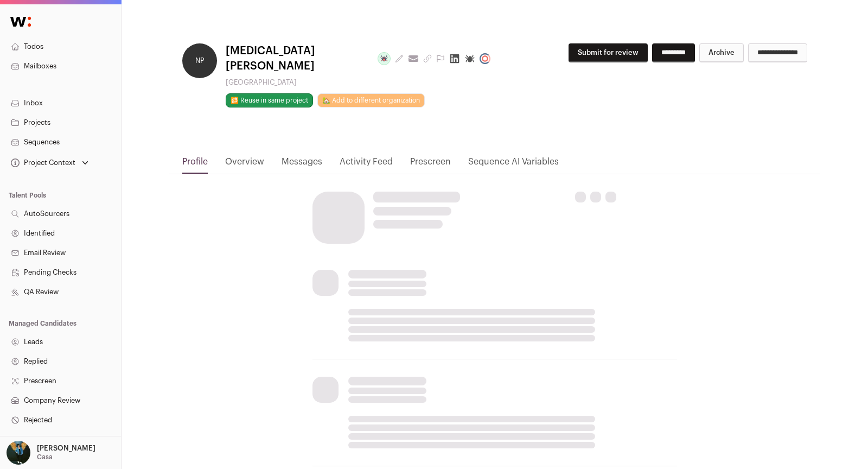 Image resolution: width=868 pixels, height=469 pixels. I want to click on div: Project Context, so click(42, 163).